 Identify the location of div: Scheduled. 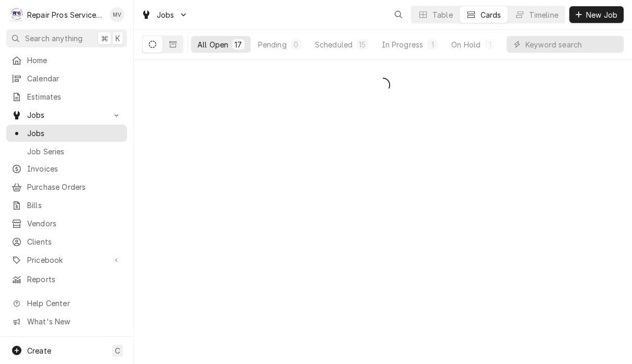
(334, 44).